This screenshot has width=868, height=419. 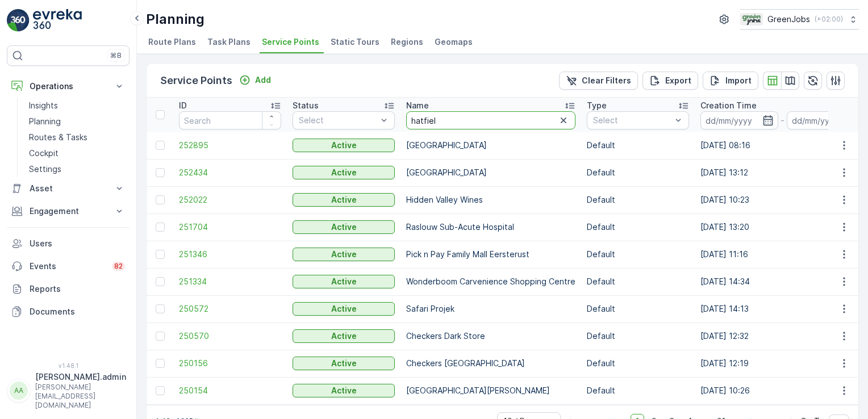 What do you see at coordinates (230, 337) in the screenshot?
I see `span: 250570` at bounding box center [230, 337].